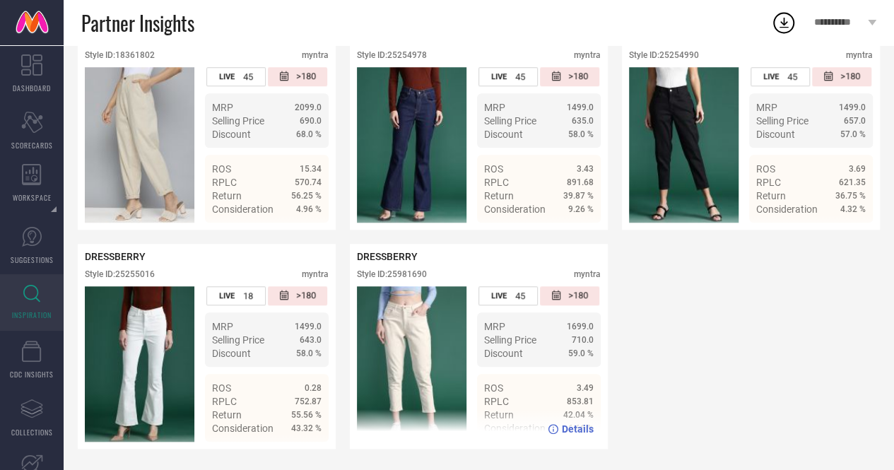  I want to click on span: 0.28, so click(313, 388).